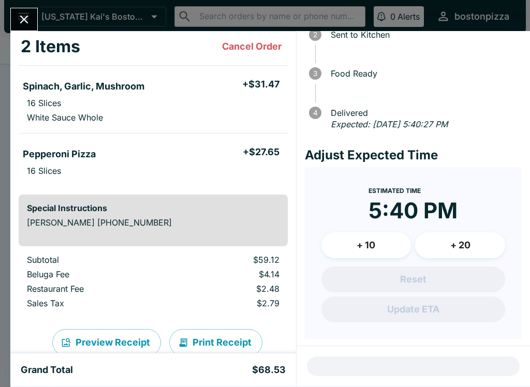 This screenshot has height=387, width=530. What do you see at coordinates (95, 303) in the screenshot?
I see `p: Sales Tax` at bounding box center [95, 303].